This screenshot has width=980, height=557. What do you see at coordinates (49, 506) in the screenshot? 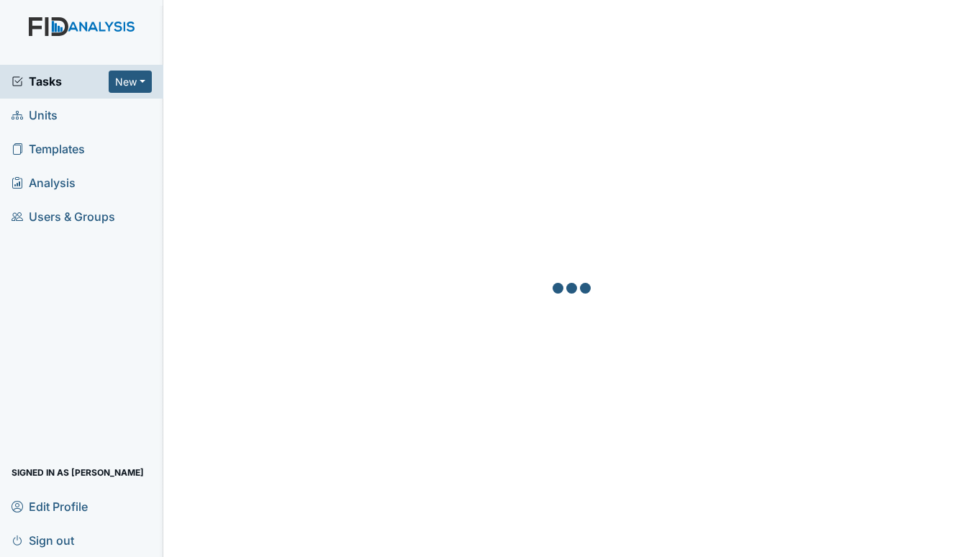
I see `span: Edit Profile` at bounding box center [49, 506].